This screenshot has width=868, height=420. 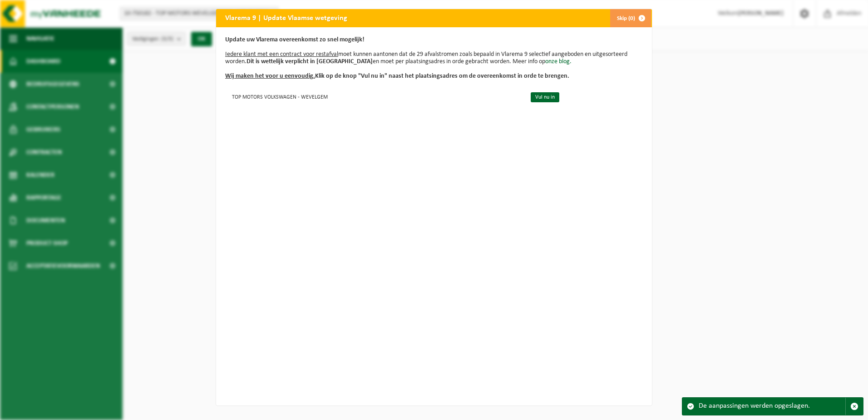 I want to click on h2: Vlarema 9 | Update Vlaamse wetgeving, so click(x=286, y=18).